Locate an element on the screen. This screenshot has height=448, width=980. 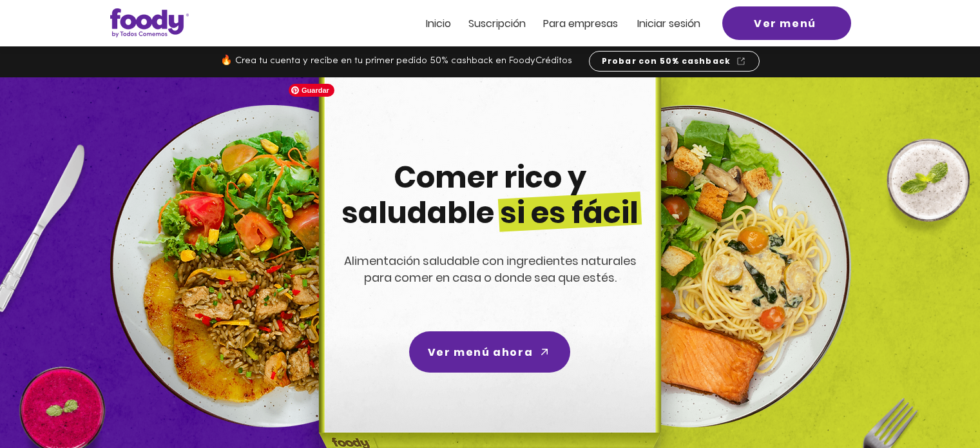
span: Probar con 50% cashback is located at coordinates (666, 62).